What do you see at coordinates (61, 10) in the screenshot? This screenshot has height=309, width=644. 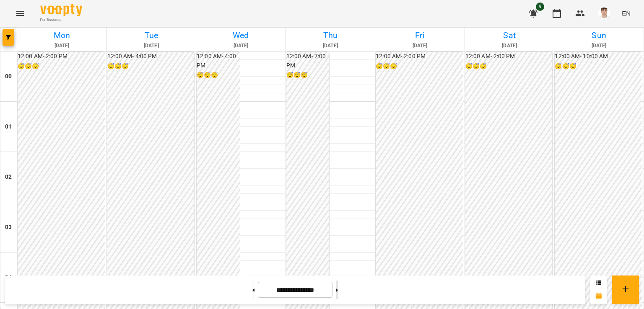 I see `img: Voopty Logo` at bounding box center [61, 10].